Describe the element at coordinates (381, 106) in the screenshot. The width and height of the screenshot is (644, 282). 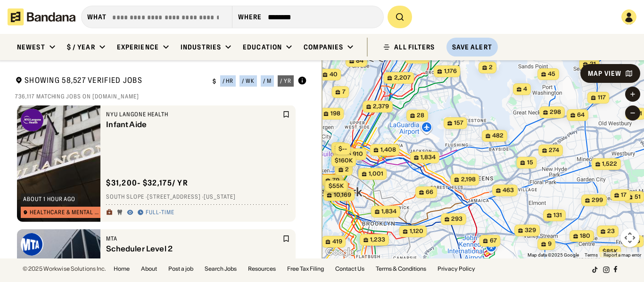
I see `span: 2,379` at that location.